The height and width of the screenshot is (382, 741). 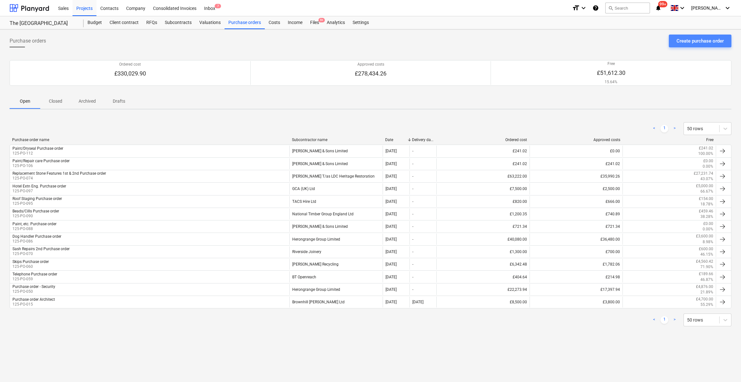 I want to click on p: 15.64%, so click(x=611, y=82).